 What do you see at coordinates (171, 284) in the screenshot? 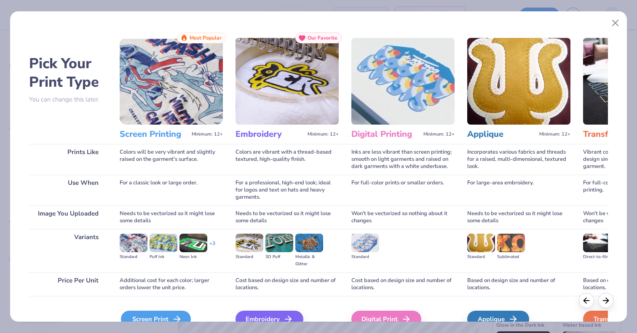
I see `div: Additional cost for each color; larger orders lower the unit price.` at bounding box center [171, 284].